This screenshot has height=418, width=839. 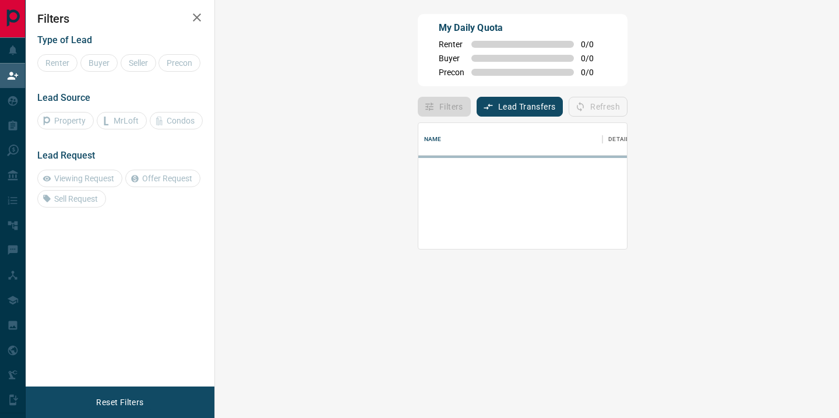 I want to click on h2: Filters, so click(x=120, y=19).